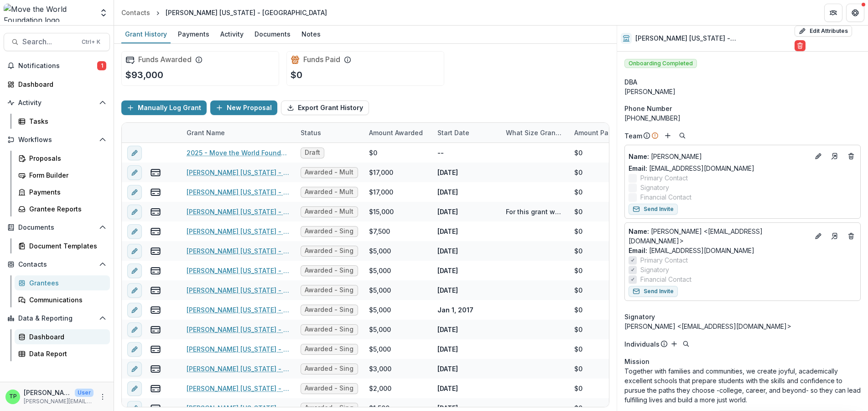  What do you see at coordinates (56, 264) in the screenshot?
I see `span: Contacts` at bounding box center [56, 264].